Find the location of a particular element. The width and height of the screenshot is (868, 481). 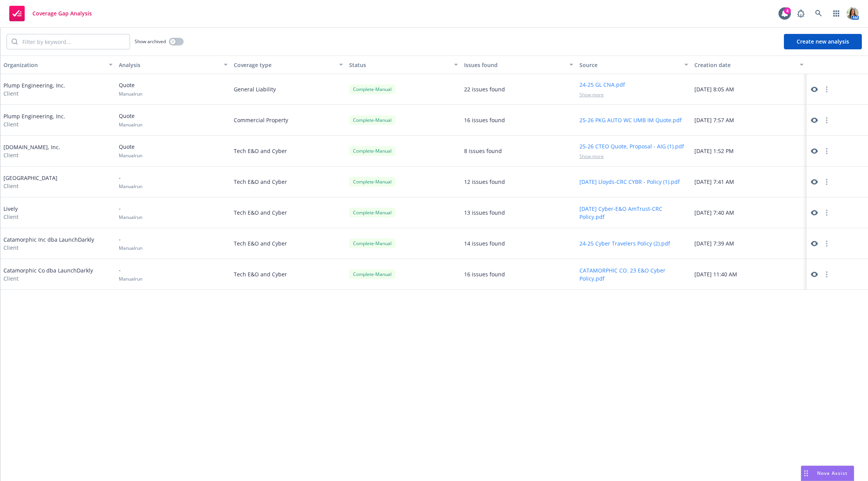

a: Coverage Gap Analysis is located at coordinates (50, 13).